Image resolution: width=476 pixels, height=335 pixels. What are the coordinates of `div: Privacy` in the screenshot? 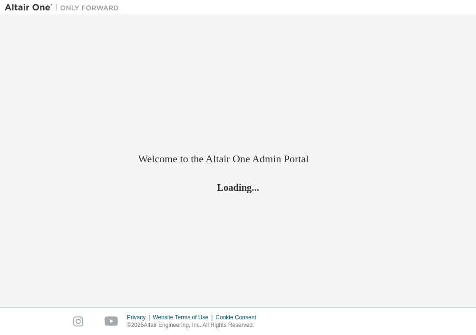 It's located at (140, 317).